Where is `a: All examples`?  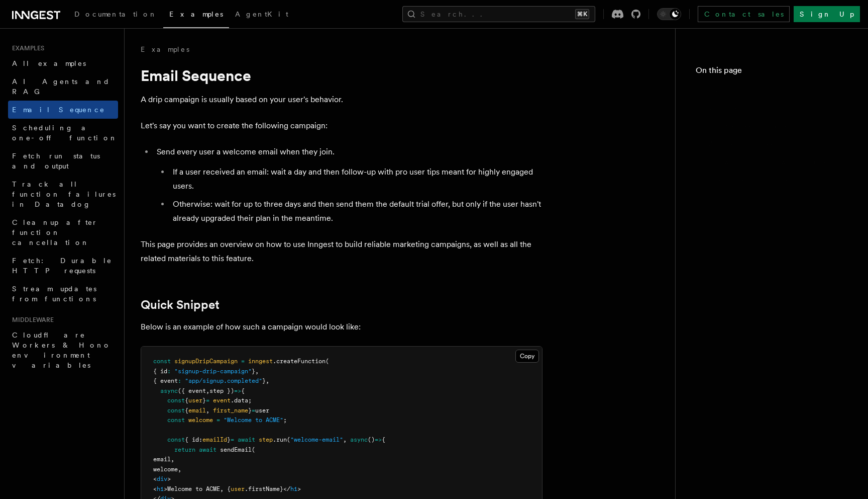
a: All examples is located at coordinates (63, 63).